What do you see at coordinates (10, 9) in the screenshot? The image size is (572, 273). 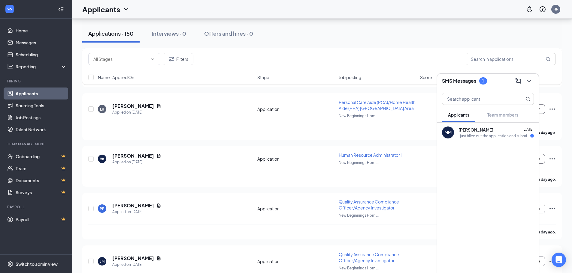 I see `svg: WorkstreamLogo` at bounding box center [10, 9].